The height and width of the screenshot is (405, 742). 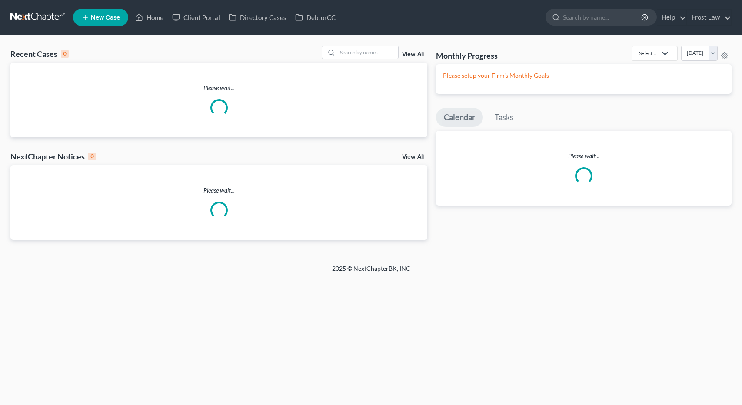 What do you see at coordinates (149, 17) in the screenshot?
I see `a: Home` at bounding box center [149, 17].